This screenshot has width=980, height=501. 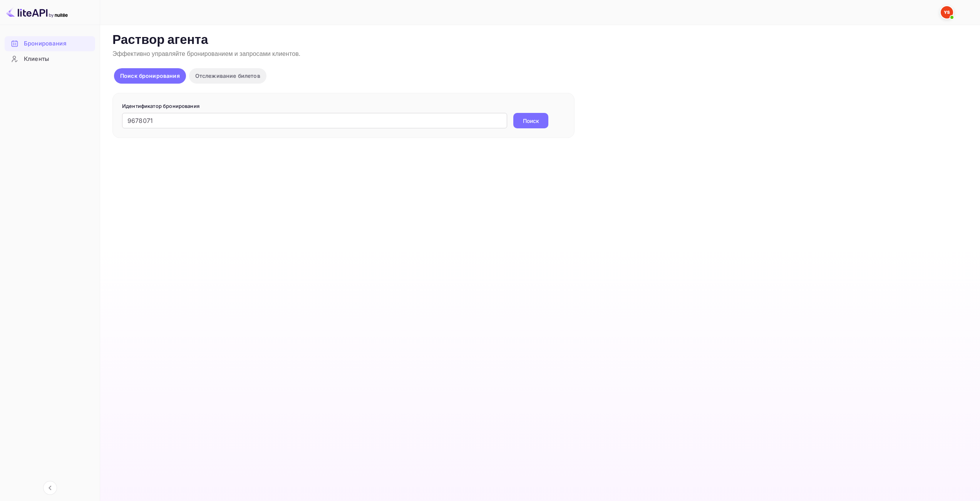 I want to click on img: Логотип LiteAPI, so click(x=37, y=12).